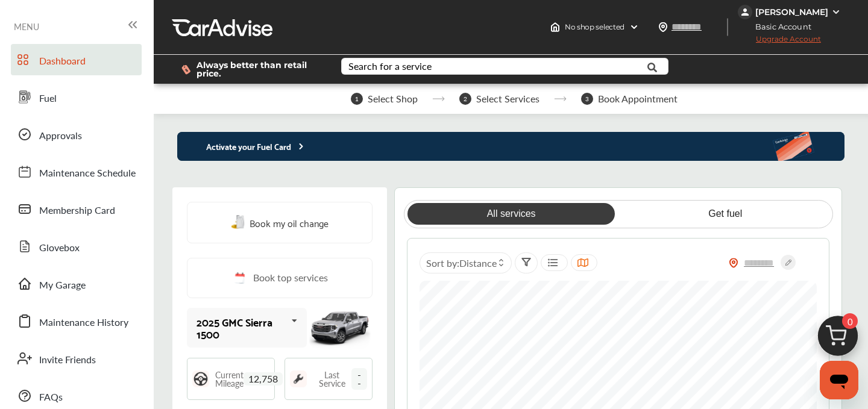 Image resolution: width=868 pixels, height=409 pixels. What do you see at coordinates (634, 27) in the screenshot?
I see `img: header-down-arrow.9dd2ce7d.svg` at bounding box center [634, 27].